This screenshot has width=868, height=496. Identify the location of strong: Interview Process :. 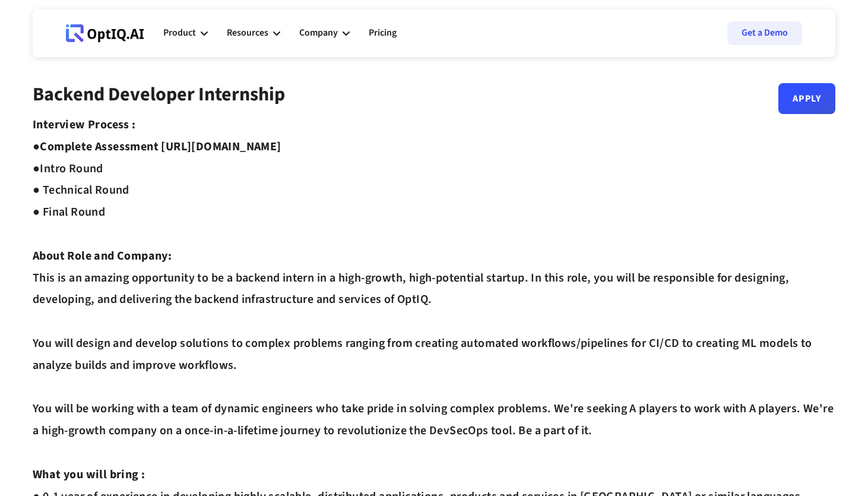
(84, 125).